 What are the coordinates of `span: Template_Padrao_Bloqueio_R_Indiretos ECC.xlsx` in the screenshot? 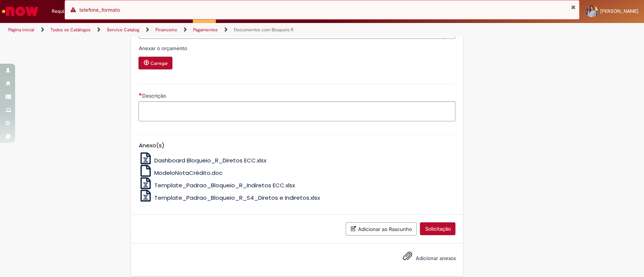 It's located at (224, 185).